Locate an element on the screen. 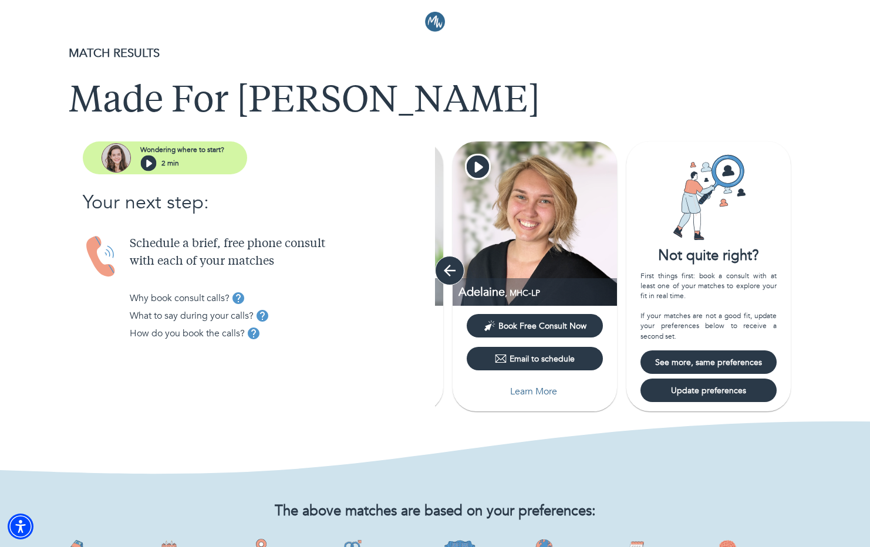 This screenshot has width=870, height=547. p: Schedule a brief, free phone consult with each of your matches is located at coordinates (282, 253).